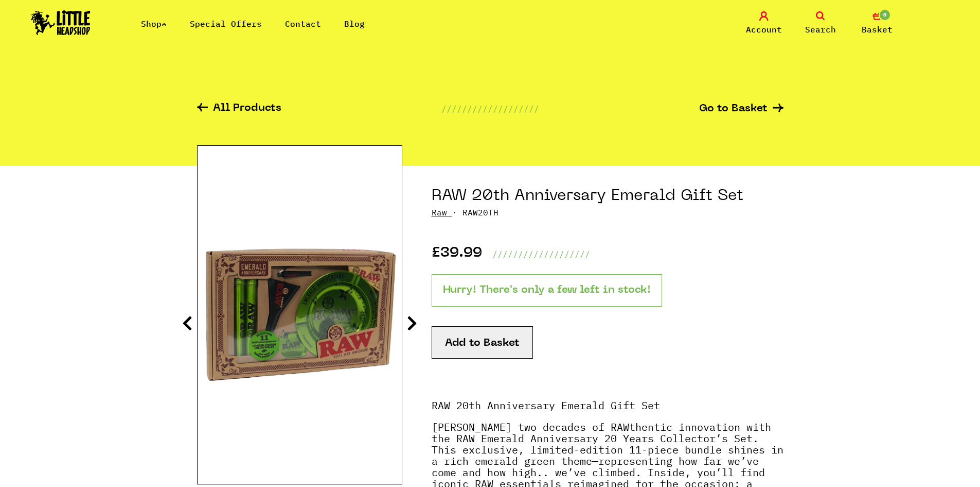 Image resolution: width=980 pixels, height=487 pixels. Describe the element at coordinates (608, 411) in the screenshot. I see `p: RAW 20th Anniversary Emerald Gift Set` at that location.